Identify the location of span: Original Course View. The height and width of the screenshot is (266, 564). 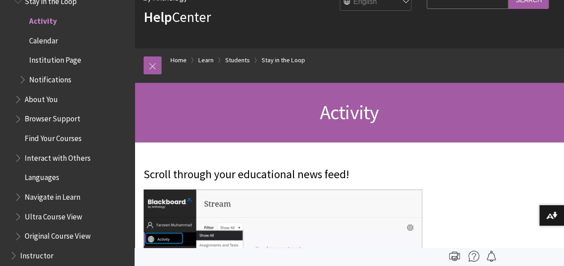
(57, 235).